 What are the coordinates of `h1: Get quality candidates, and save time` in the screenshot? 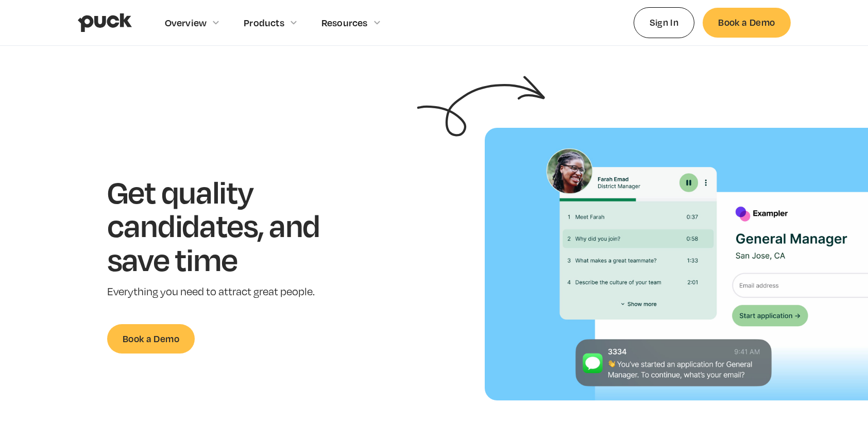 It's located at (229, 225).